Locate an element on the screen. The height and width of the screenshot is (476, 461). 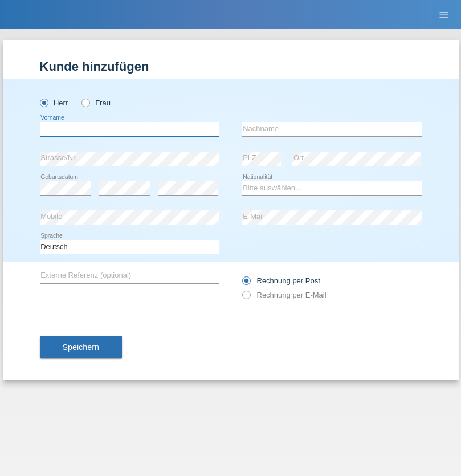
label: Rechnung per Post is located at coordinates (281, 281).